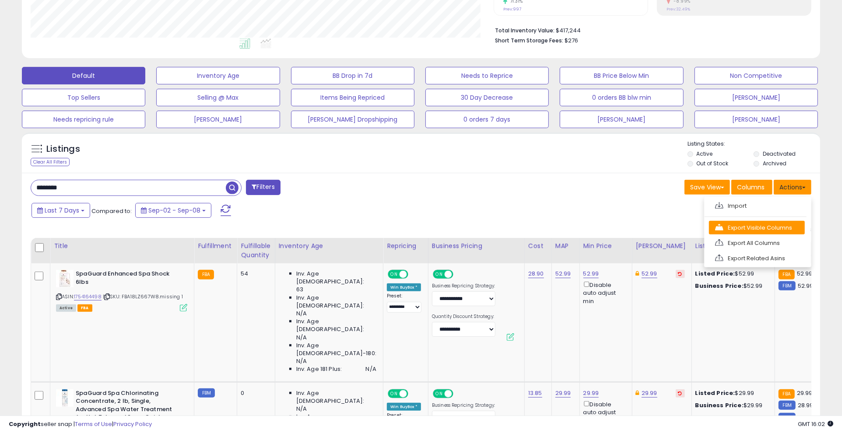 Image resolution: width=842 pixels, height=433 pixels. What do you see at coordinates (353, 76) in the screenshot?
I see `button: BB Drop in 7d` at bounding box center [353, 76].